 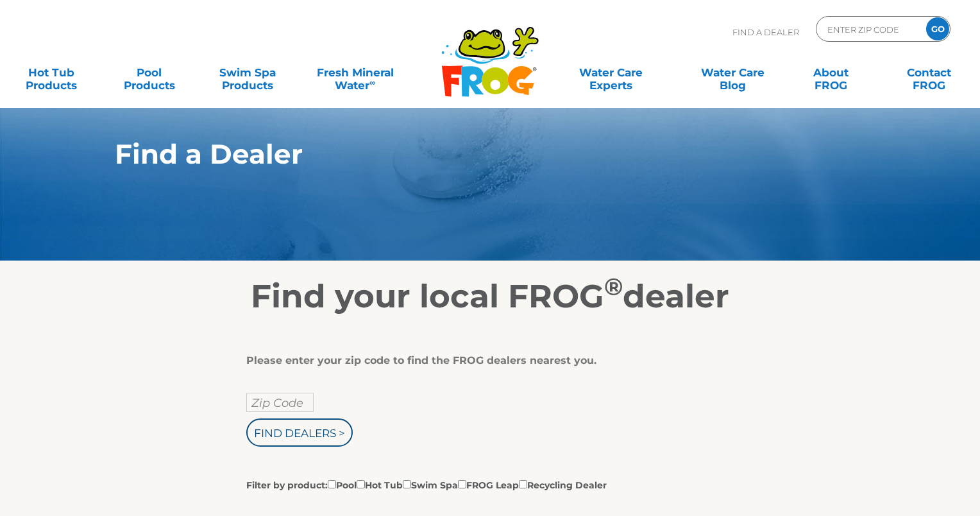 What do you see at coordinates (300, 433) in the screenshot?
I see `input: Find Dealers >` at bounding box center [300, 433].